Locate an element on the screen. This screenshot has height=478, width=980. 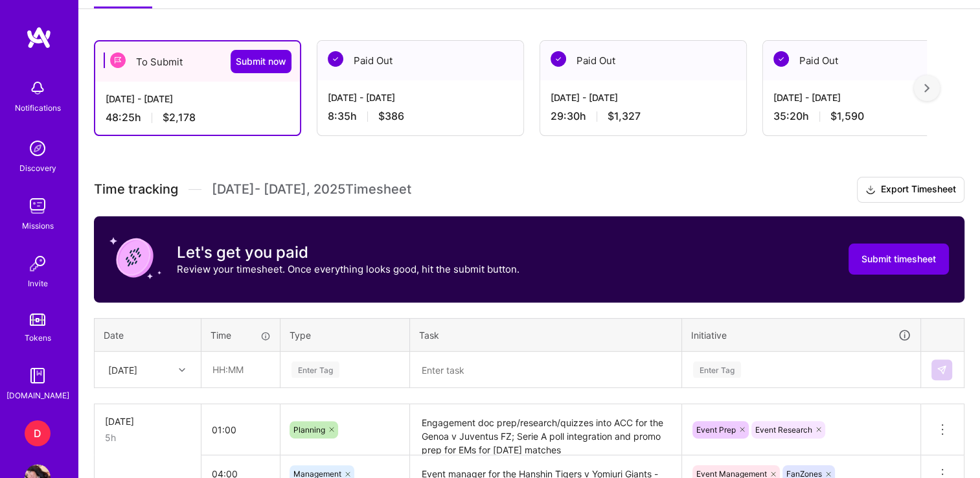
span: Time tracking is located at coordinates (136, 189).